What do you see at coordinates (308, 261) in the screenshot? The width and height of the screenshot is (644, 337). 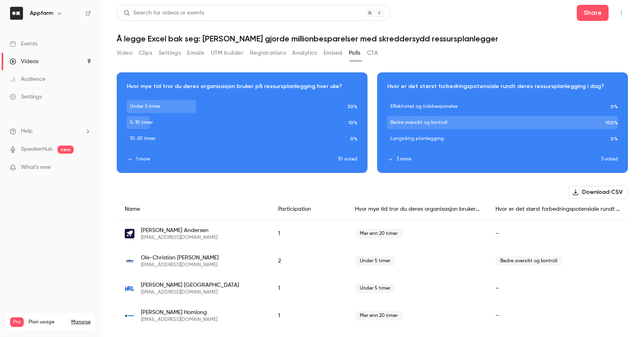 I see `div: 2` at bounding box center [308, 261].